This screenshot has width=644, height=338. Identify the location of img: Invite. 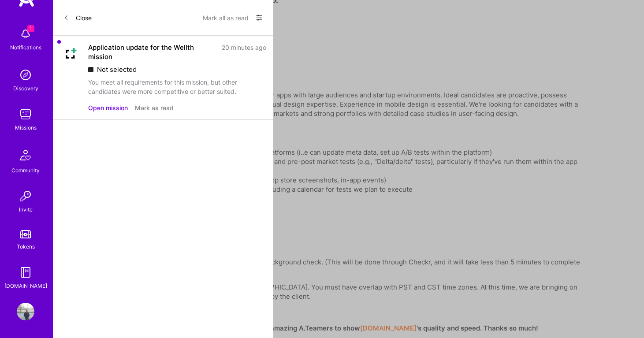
(25, 196).